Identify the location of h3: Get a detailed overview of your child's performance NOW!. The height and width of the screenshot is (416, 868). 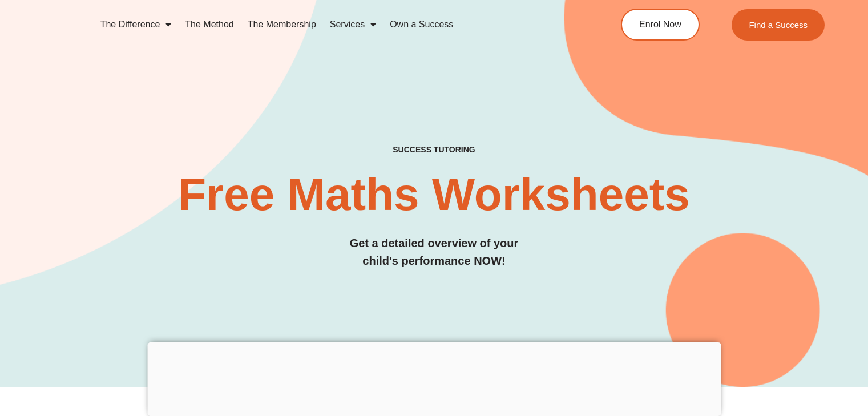
(434, 252).